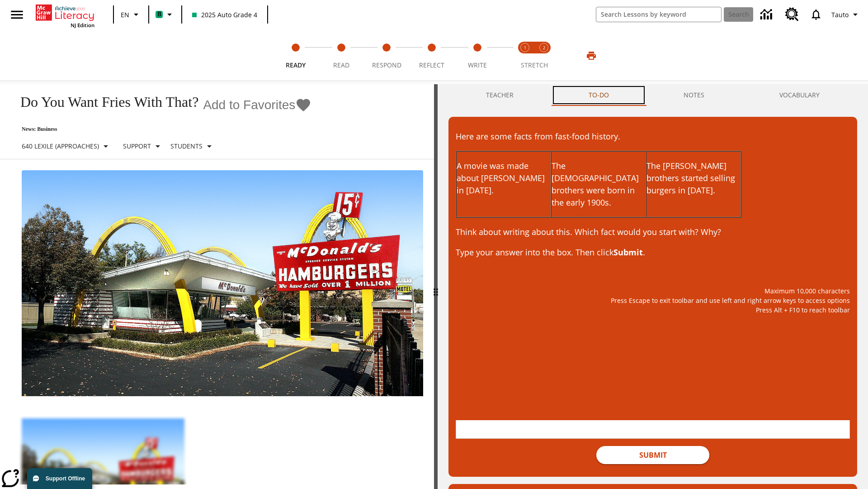 Image resolution: width=868 pixels, height=489 pixels. What do you see at coordinates (124, 15) in the screenshot?
I see `span: EN` at bounding box center [124, 15].